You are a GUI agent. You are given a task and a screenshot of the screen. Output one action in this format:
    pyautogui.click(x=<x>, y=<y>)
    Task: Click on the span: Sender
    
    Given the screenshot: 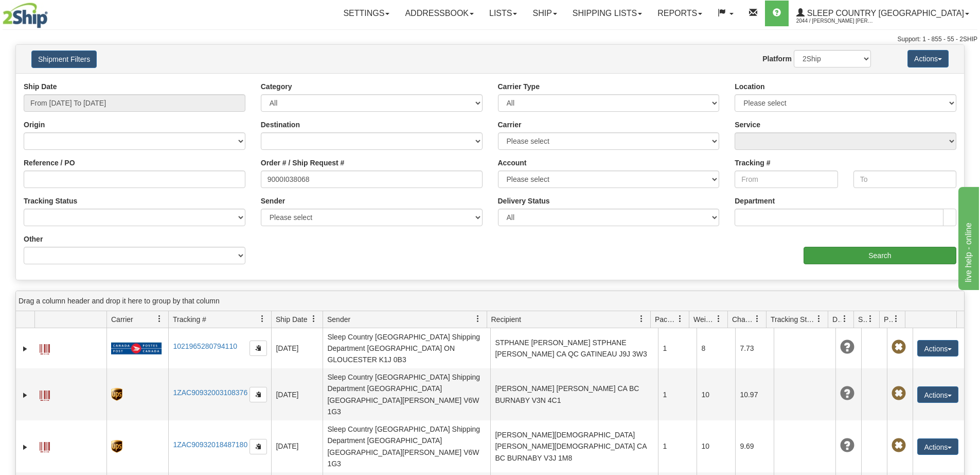 What is the action you would take?
    pyautogui.click(x=339, y=319)
    